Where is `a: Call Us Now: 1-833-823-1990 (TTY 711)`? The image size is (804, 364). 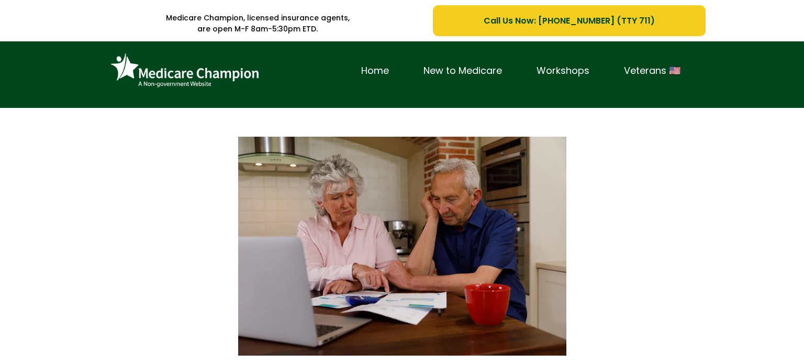 a: Call Us Now: 1-833-823-1990 (TTY 711) is located at coordinates (569, 20).